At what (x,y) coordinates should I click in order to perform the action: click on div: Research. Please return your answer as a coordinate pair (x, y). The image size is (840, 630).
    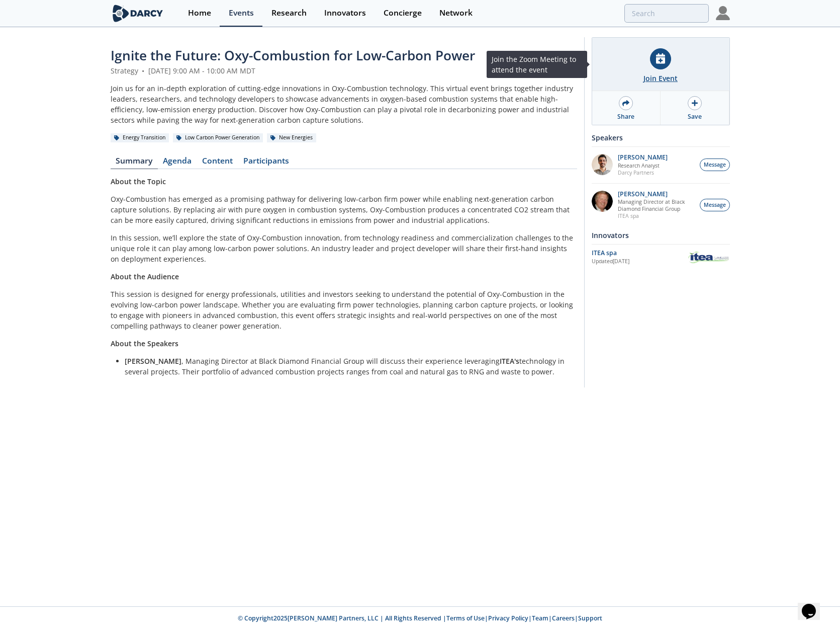
    Looking at the image, I should click on (289, 13).